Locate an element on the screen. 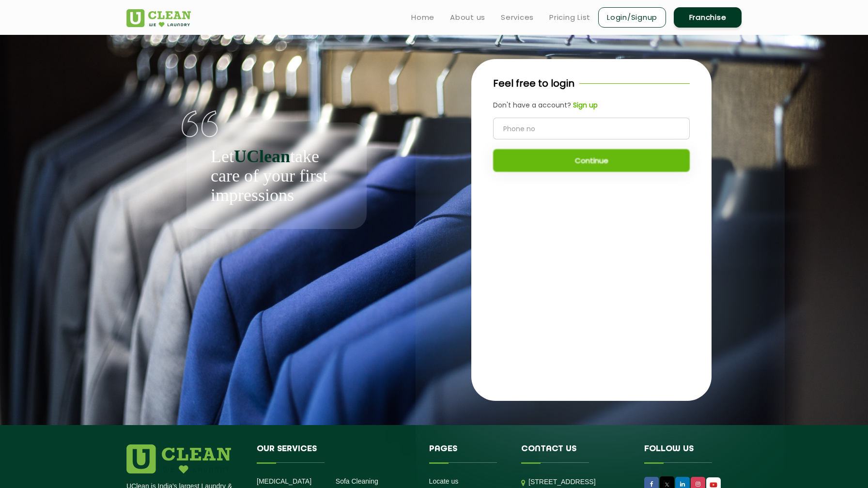  a: About us is located at coordinates (468, 18).